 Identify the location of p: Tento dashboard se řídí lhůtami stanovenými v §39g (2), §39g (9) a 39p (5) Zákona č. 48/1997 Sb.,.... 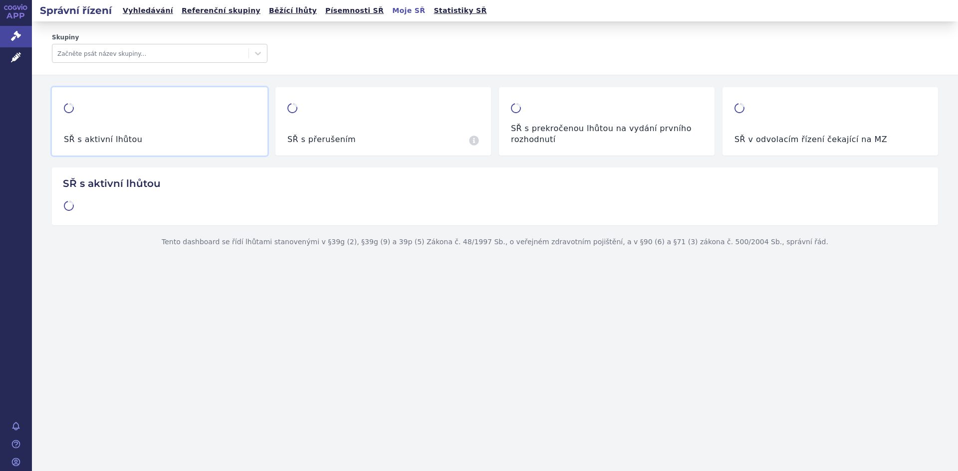
(495, 242).